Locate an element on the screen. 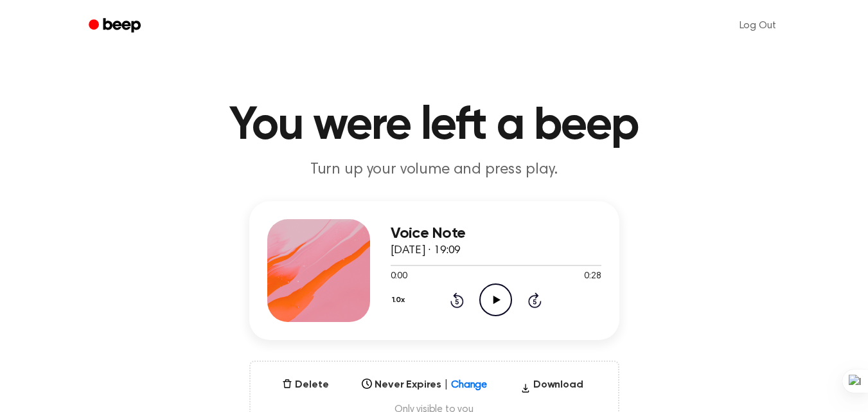  h1: You were left a beep is located at coordinates (434, 126).